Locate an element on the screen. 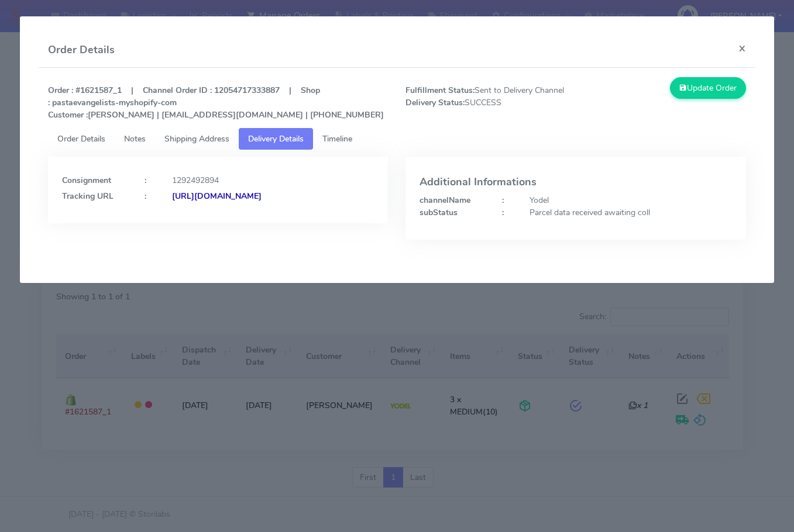  div: Yodel is located at coordinates (631, 200).